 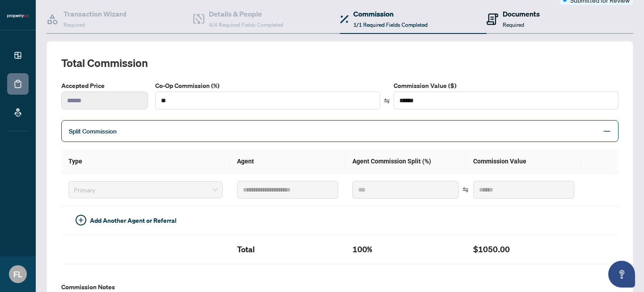 I want to click on label: Accepted Price, so click(x=105, y=85).